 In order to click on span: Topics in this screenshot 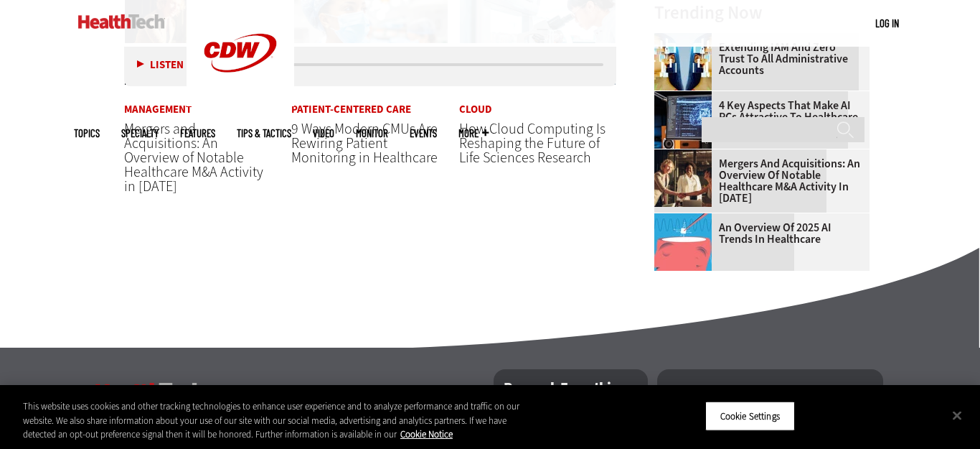, I will do `click(87, 133)`.